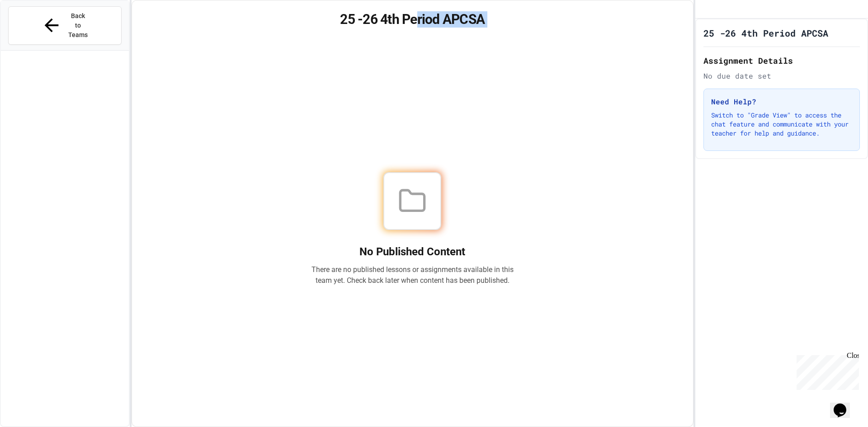 The width and height of the screenshot is (868, 427). What do you see at coordinates (64, 25) in the screenshot?
I see `button: Back to Teams` at bounding box center [64, 25].